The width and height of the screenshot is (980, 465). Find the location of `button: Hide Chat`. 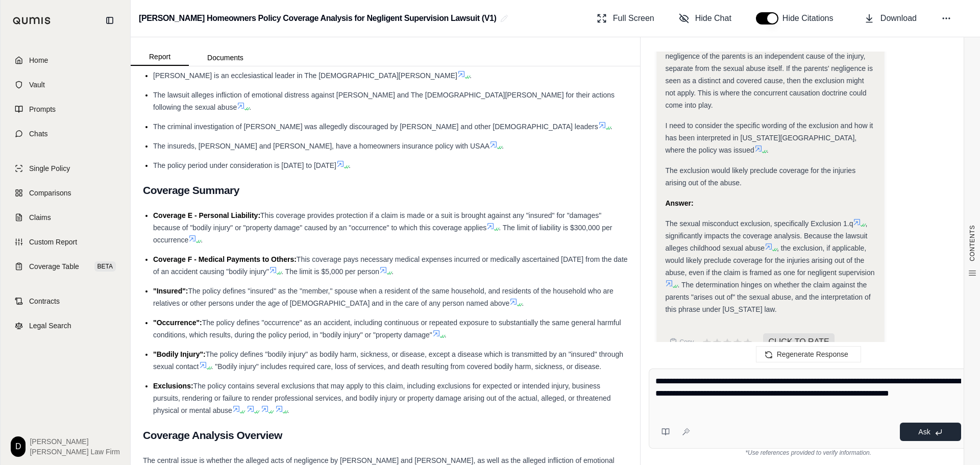

button: Hide Chat is located at coordinates (705, 18).